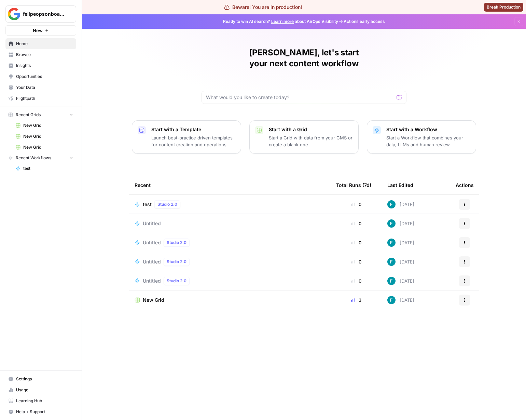 The width and height of the screenshot is (526, 420). What do you see at coordinates (356, 300) in the screenshot?
I see `div: 3` at bounding box center [356, 300].